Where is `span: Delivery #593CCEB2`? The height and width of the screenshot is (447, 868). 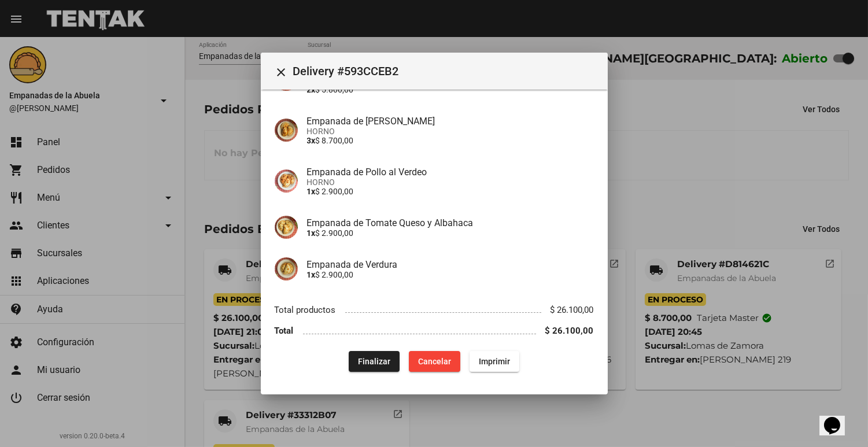 span: Delivery #593CCEB2 is located at coordinates (446, 71).